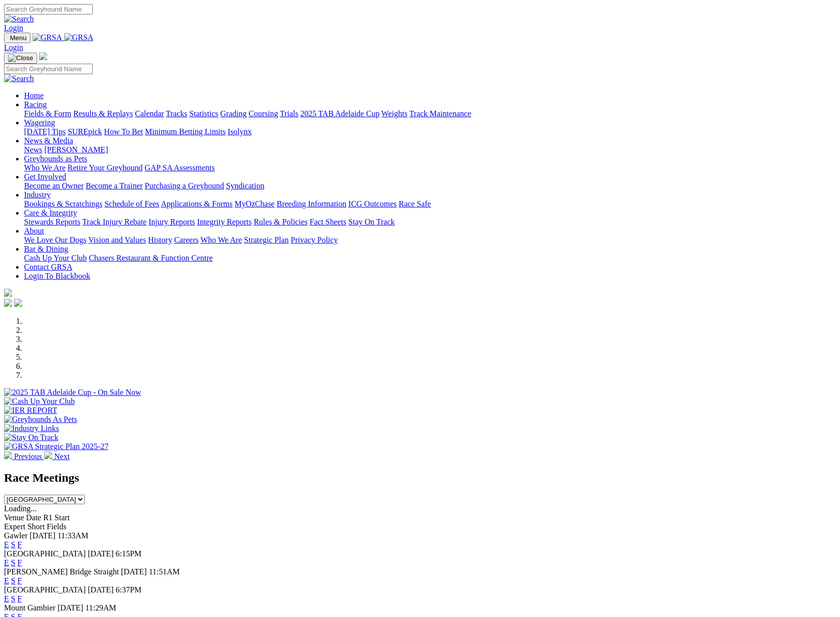  What do you see at coordinates (180, 168) in the screenshot?
I see `a: GAP SA Assessments` at bounding box center [180, 168].